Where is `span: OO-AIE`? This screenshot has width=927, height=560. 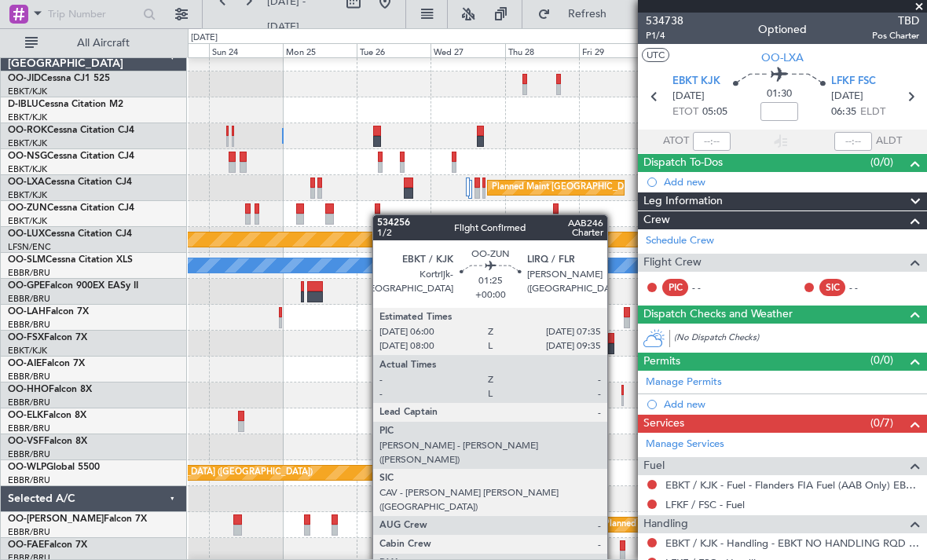
span: OO-AIE is located at coordinates (24, 363).